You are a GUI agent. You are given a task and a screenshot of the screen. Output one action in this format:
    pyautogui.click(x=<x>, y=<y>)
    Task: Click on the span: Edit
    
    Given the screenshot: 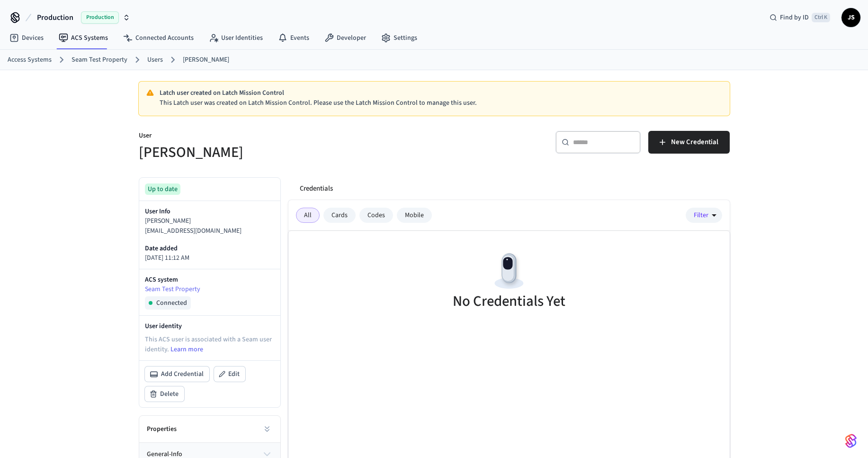 What is the action you would take?
    pyautogui.click(x=234, y=374)
    